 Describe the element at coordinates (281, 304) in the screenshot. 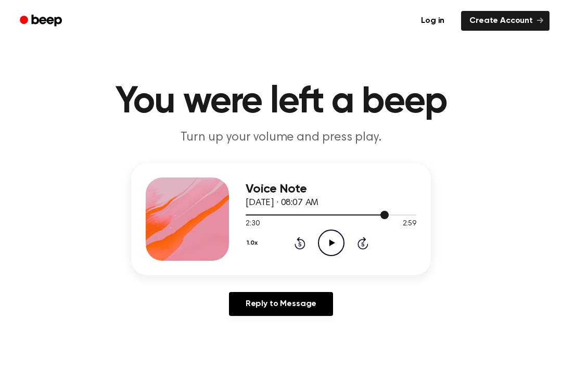

I see `a: Reply to Message` at that location.